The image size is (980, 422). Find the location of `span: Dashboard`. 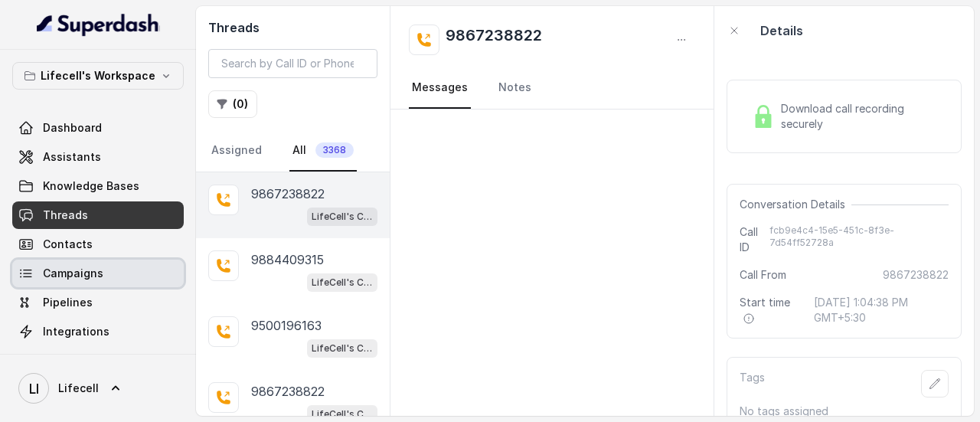

span: Dashboard is located at coordinates (72, 128).